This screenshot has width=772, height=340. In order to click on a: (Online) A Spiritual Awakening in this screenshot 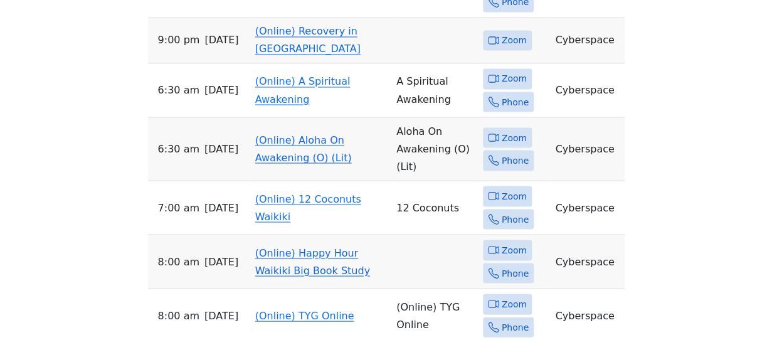, I will do `click(303, 90)`.